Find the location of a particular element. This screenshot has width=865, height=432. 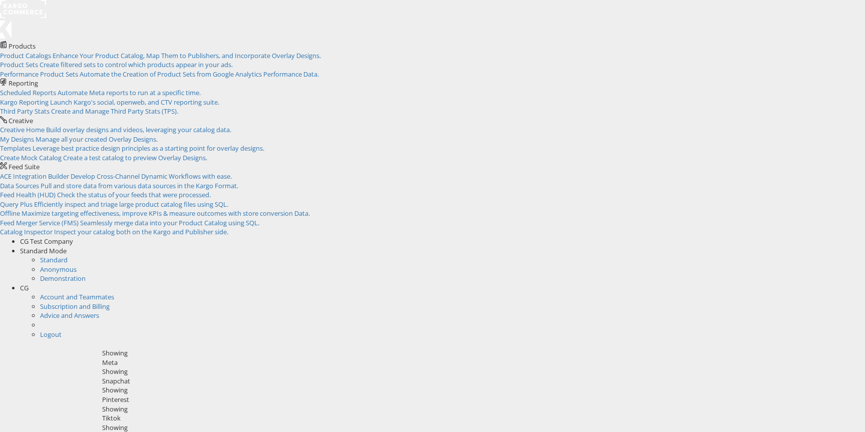

div: Pinterest is located at coordinates (480, 399).